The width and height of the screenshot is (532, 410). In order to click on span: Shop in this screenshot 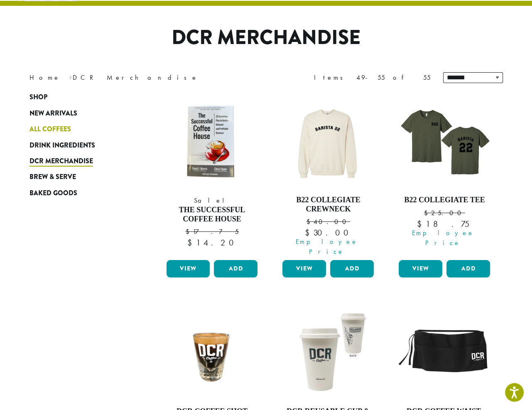, I will do `click(38, 97)`.